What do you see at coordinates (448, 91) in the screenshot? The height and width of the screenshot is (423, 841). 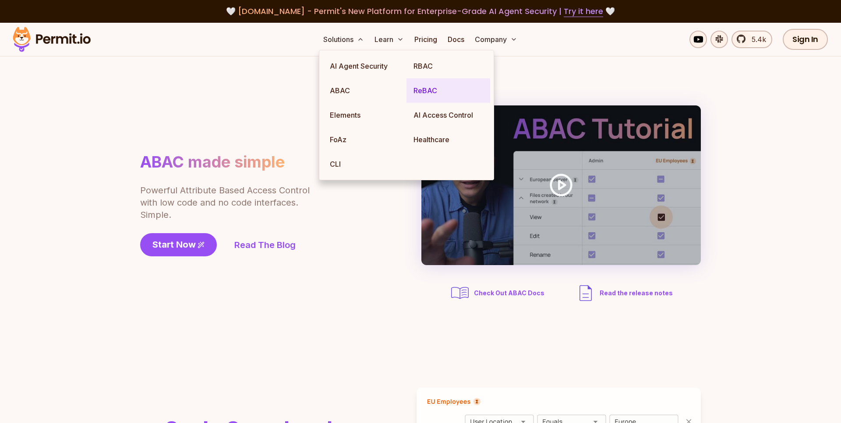 I see `a: ReBAC` at bounding box center [448, 91].